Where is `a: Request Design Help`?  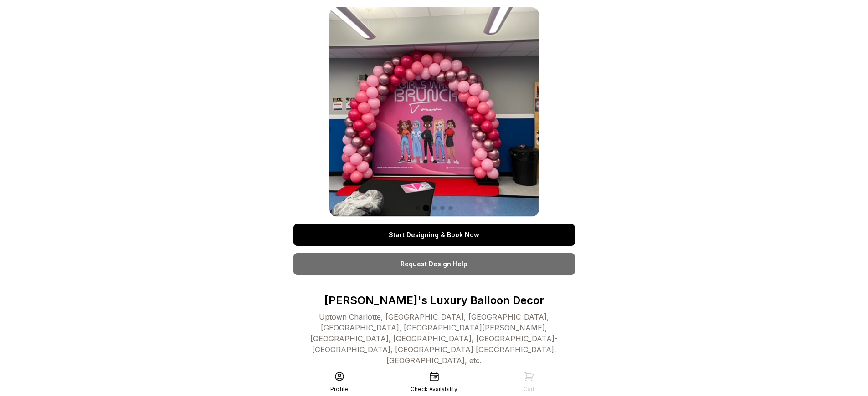
a: Request Design Help is located at coordinates (434, 264).